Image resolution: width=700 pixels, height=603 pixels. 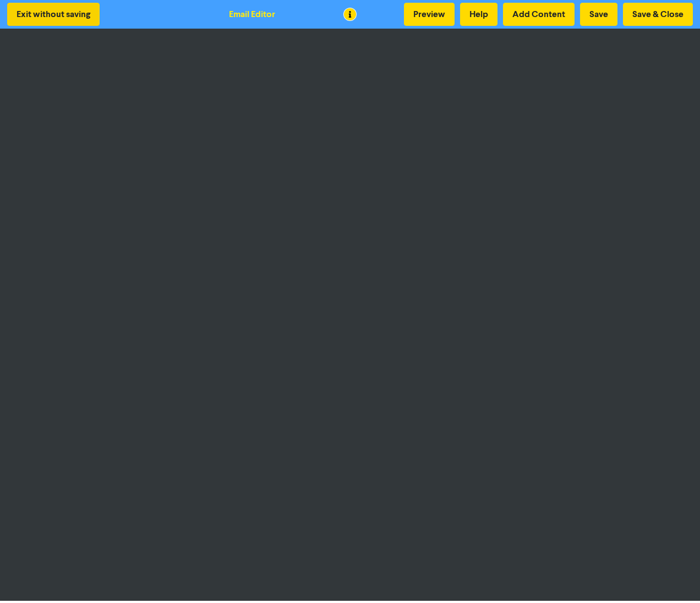 I want to click on button: Exit without saving, so click(x=54, y=14).